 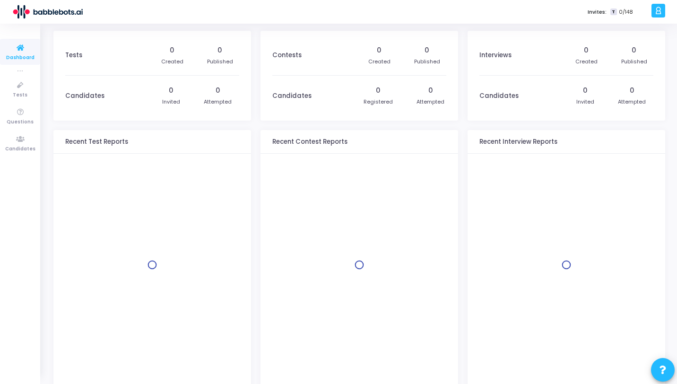 What do you see at coordinates (613, 12) in the screenshot?
I see `span: T` at bounding box center [613, 12].